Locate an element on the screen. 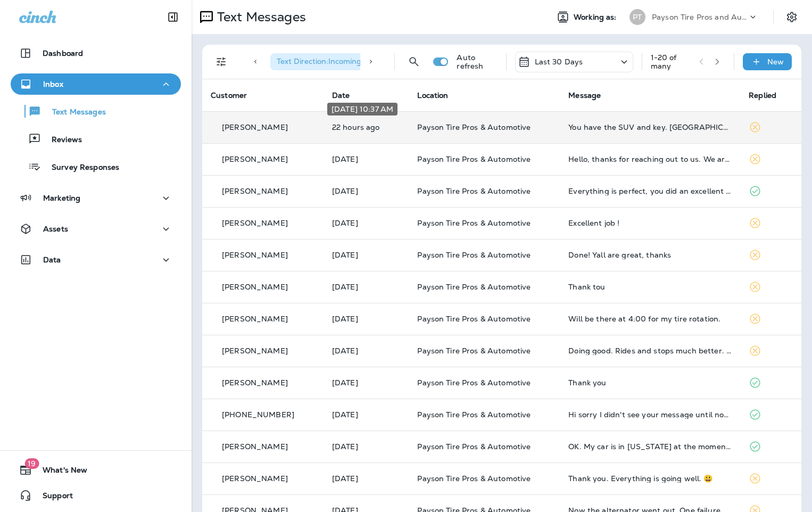  div: Everything is perfect, you did an excellent job and service. is located at coordinates (649, 191).